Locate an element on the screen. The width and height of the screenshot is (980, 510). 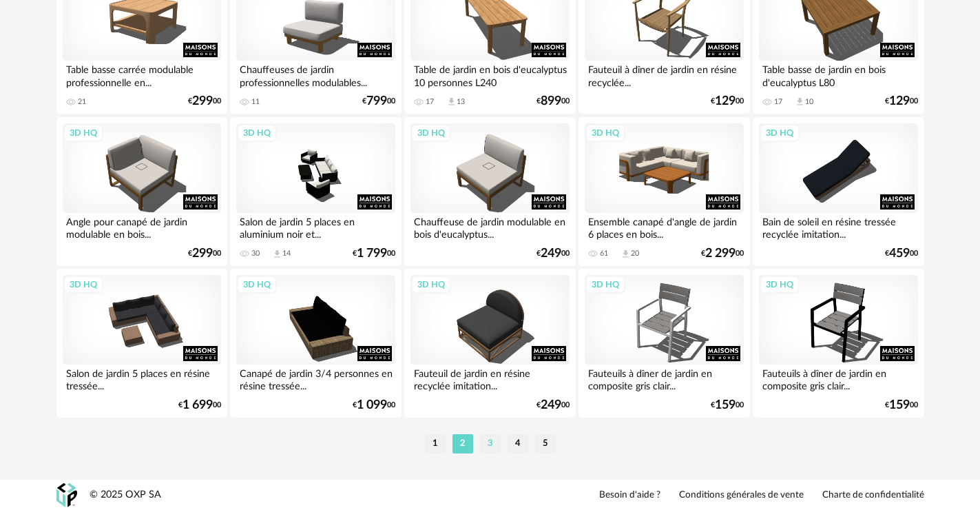
div: Fauteuil à dîner de jardin en résine recyclée... is located at coordinates (664, 75).